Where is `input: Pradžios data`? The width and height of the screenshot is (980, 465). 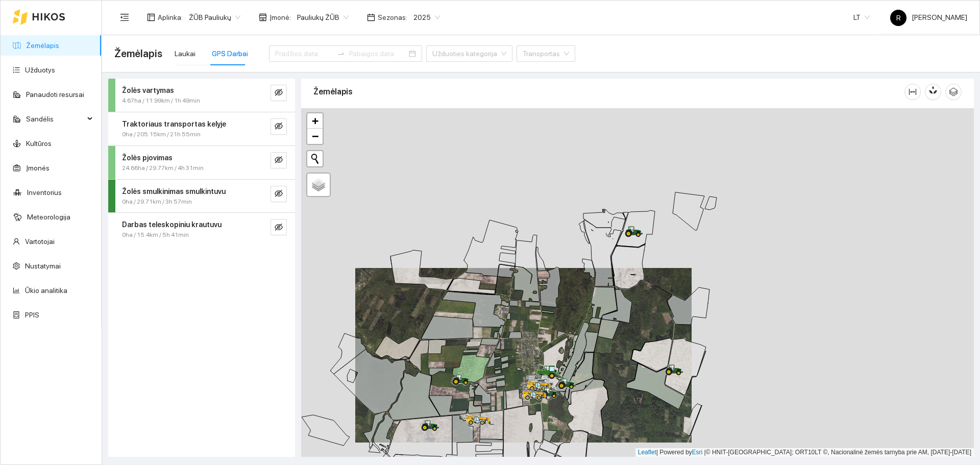 input: Pradžios data is located at coordinates (304, 53).